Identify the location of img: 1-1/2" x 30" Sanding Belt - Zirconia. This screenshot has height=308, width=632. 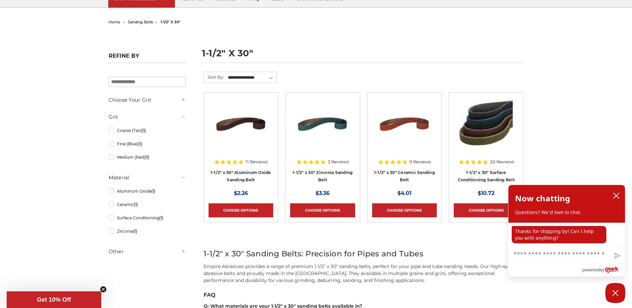
(322, 124).